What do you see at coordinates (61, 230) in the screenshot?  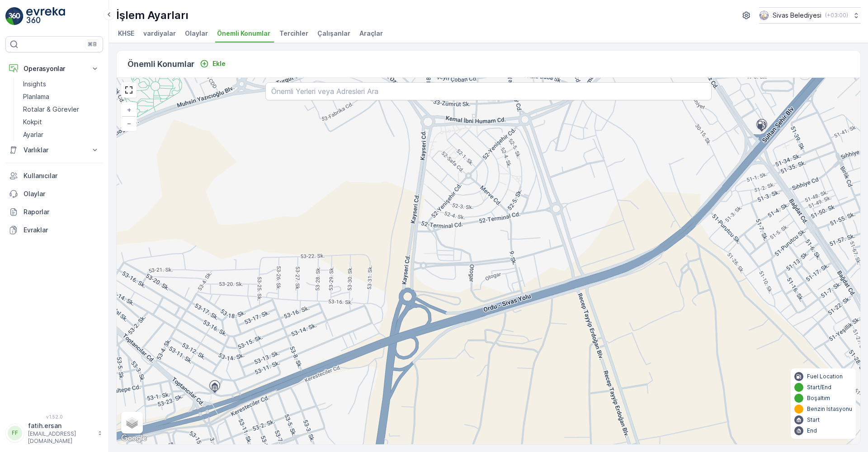 I see `p: Evraklar` at bounding box center [61, 230].